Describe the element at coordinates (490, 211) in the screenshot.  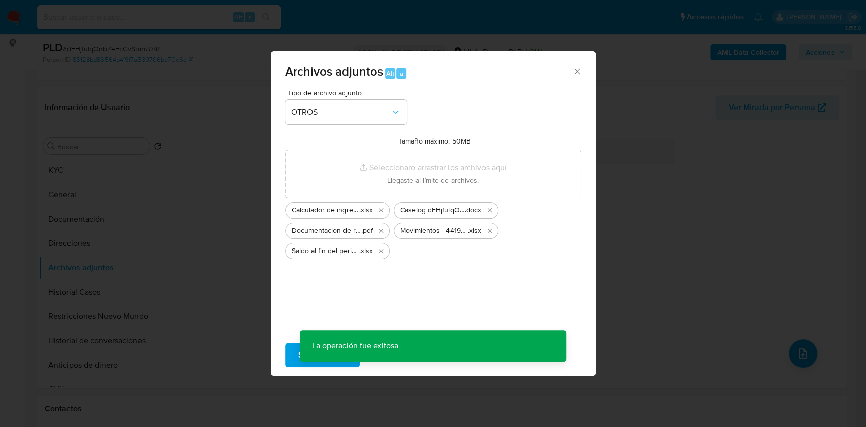
I see `button: Eliminar Caselog dFHjfulqOnbZ4EcGvSbnuYAR_2025_07_17_20_27_28.docx` at that location.